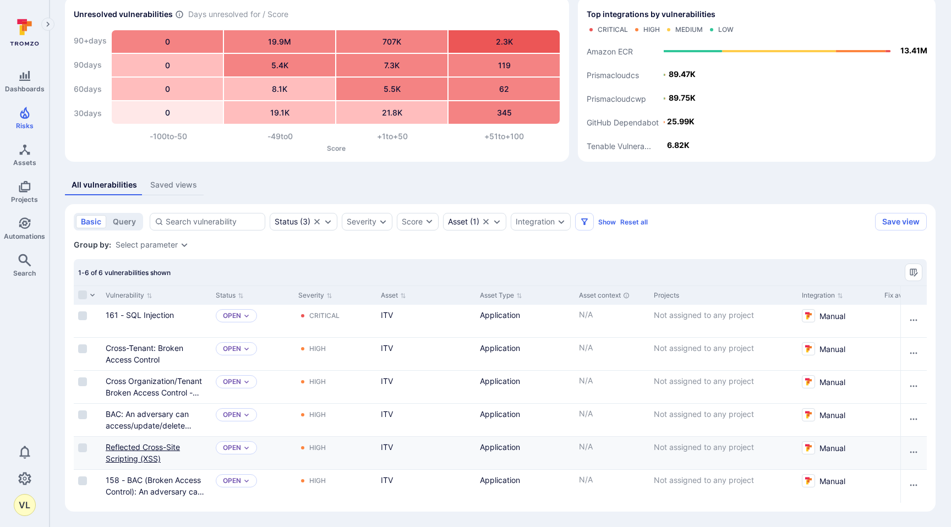 The width and height of the screenshot is (951, 527). I want to click on button: basic, so click(91, 222).